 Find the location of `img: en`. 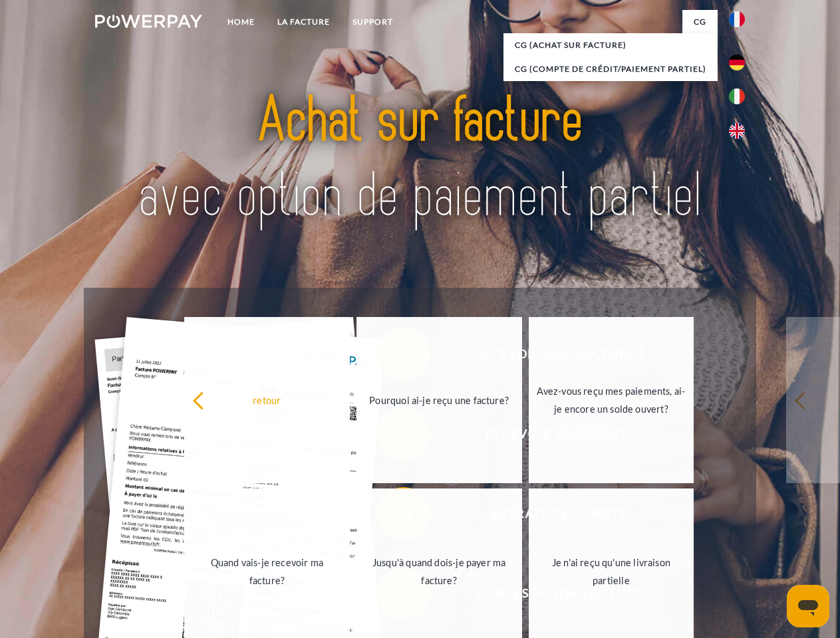

img: en is located at coordinates (737, 131).